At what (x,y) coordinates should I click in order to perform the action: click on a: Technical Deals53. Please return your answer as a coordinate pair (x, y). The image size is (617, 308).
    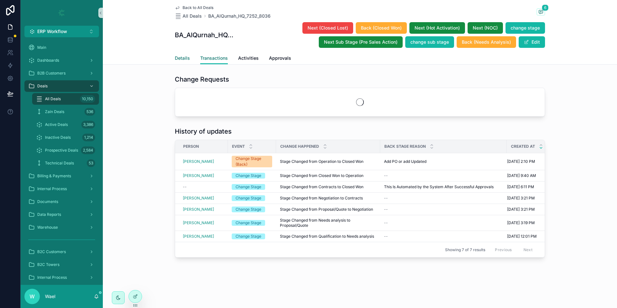
    Looking at the image, I should click on (66, 163).